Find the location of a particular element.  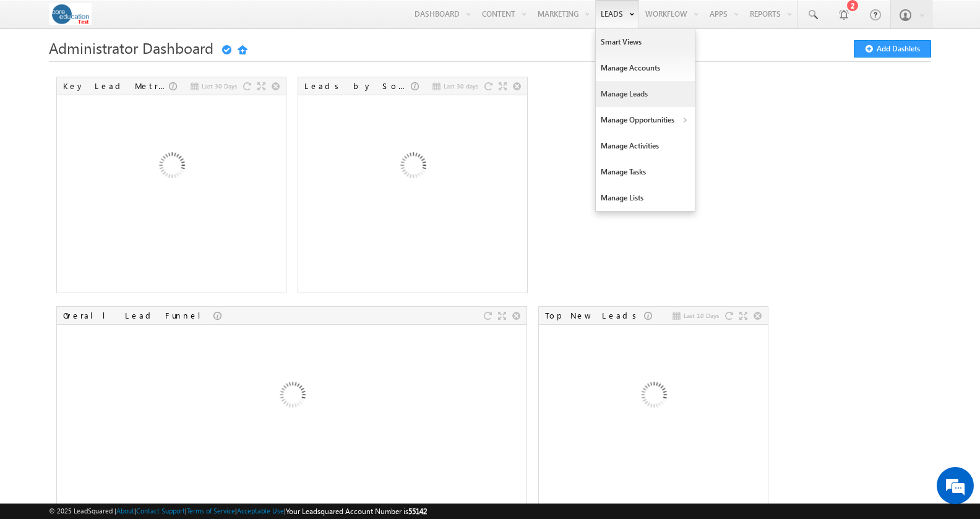

div: Leads by Sources is located at coordinates (357, 86).